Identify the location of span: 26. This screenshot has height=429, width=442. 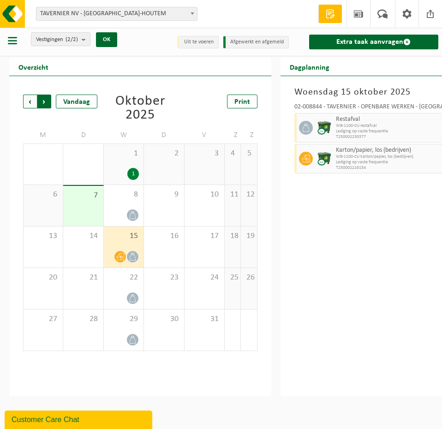
(249, 278).